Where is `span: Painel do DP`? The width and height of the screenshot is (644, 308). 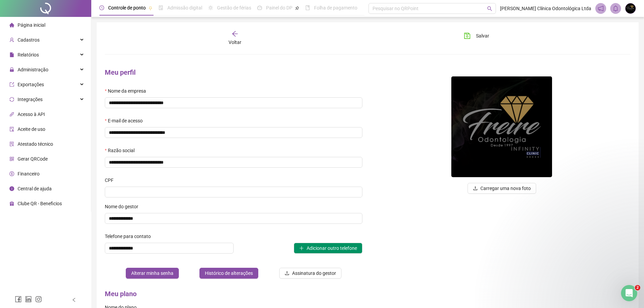
span: Painel do DP is located at coordinates (279, 8).